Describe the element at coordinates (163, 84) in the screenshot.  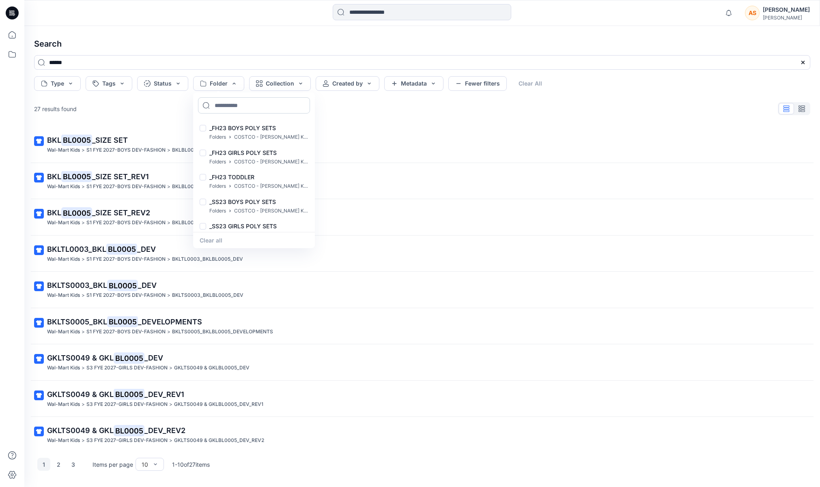
I see `button: Status` at that location.